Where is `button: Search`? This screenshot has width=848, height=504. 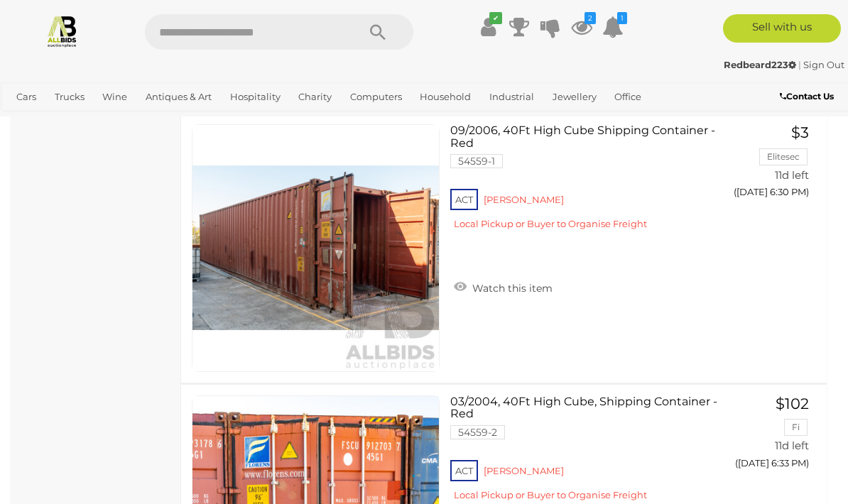 button: Search is located at coordinates (378, 32).